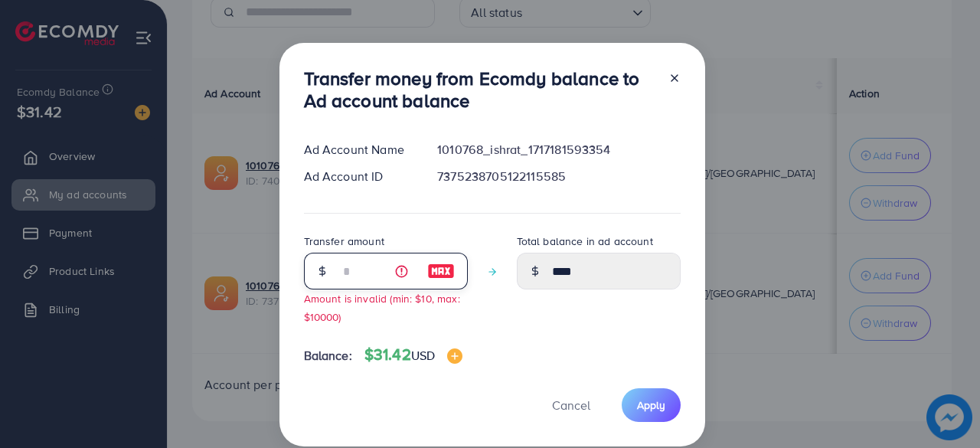  Describe the element at coordinates (480, 89) in the screenshot. I see `h3: Transfer money from Ecomdy balance to Ad account balance` at that location.